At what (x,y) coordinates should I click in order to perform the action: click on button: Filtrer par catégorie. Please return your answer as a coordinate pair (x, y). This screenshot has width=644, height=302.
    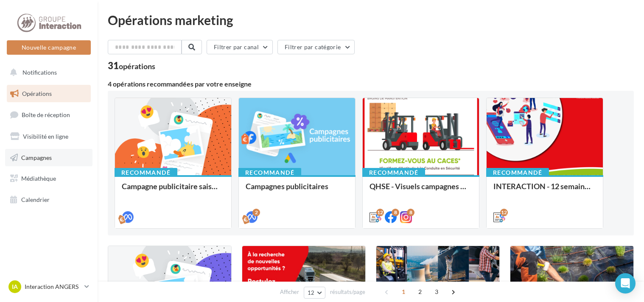
    Looking at the image, I should click on (316, 47).